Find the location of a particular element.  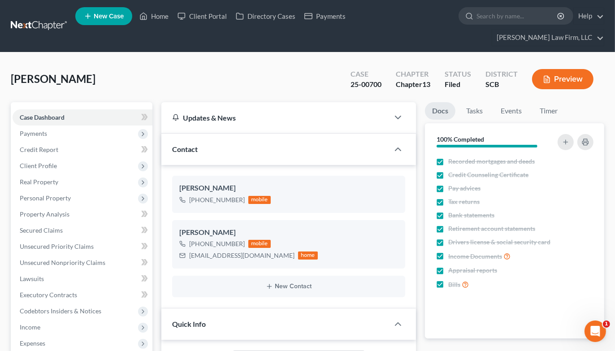

span: Secured Claims is located at coordinates (41, 230).